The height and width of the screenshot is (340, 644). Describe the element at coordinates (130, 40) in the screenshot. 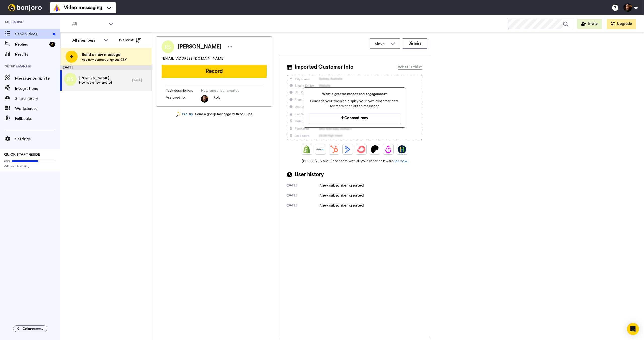

I see `button: Newest` at that location.